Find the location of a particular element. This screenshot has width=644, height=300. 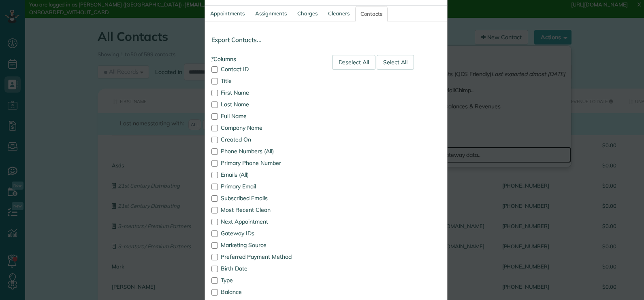

a: Assignments is located at coordinates (271, 14).